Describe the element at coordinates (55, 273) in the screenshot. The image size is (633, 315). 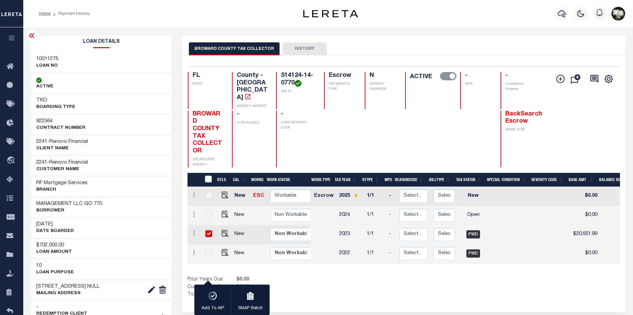
I see `p: LOAN PURPOSE` at that location.